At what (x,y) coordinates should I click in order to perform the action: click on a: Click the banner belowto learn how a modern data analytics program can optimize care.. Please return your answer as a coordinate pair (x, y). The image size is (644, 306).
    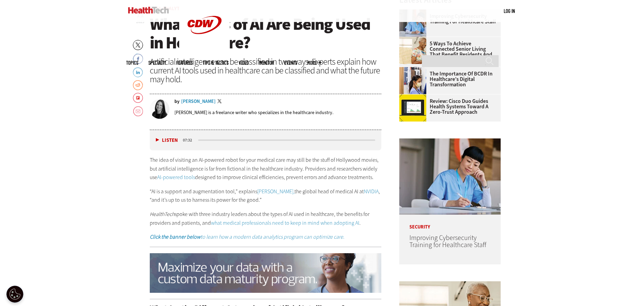
    Looking at the image, I should click on (247, 236).